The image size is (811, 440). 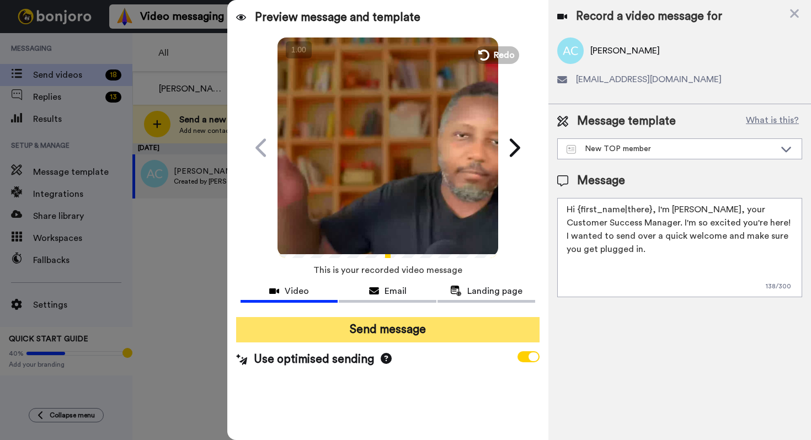 What do you see at coordinates (119, 37) in the screenshot?
I see `p: Thanks for being with us for 4 months - it's flown by! How can we make the next 4 months even bet...` at bounding box center [119, 37].